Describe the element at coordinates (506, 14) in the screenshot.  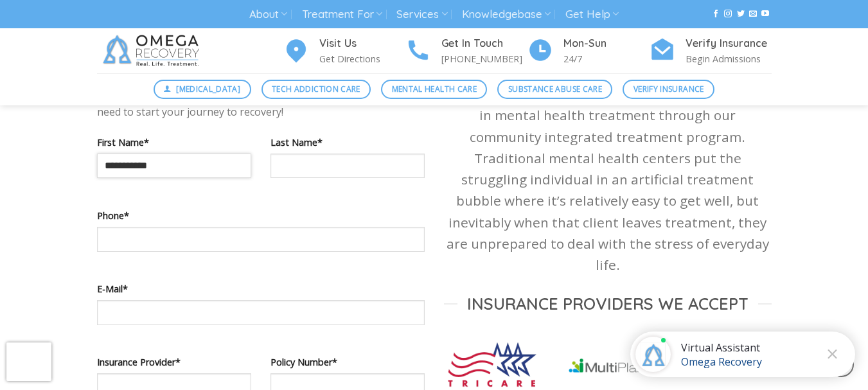
I see `a: Knowledgebase` at that location.